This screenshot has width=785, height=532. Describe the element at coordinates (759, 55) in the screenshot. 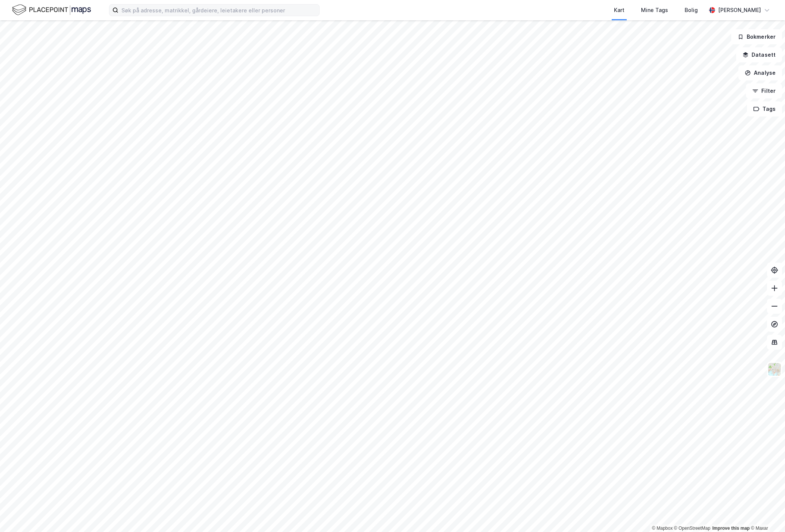

I see `button: Datasett` at that location.